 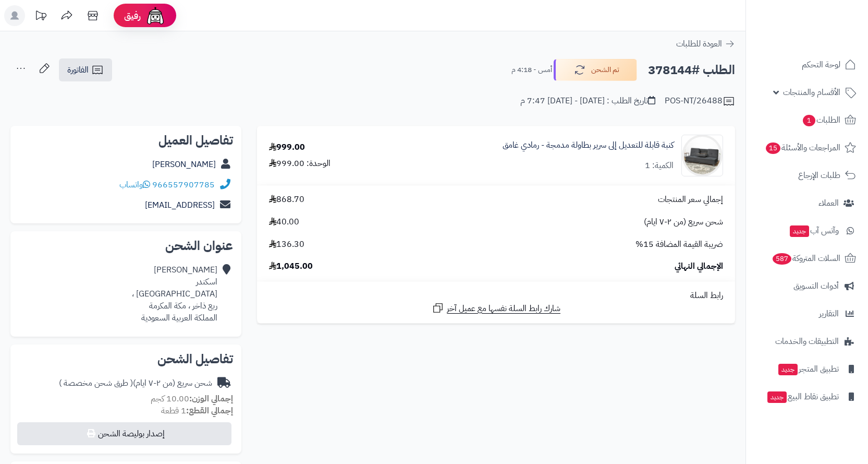 I want to click on span: وآتس آب, so click(x=814, y=231).